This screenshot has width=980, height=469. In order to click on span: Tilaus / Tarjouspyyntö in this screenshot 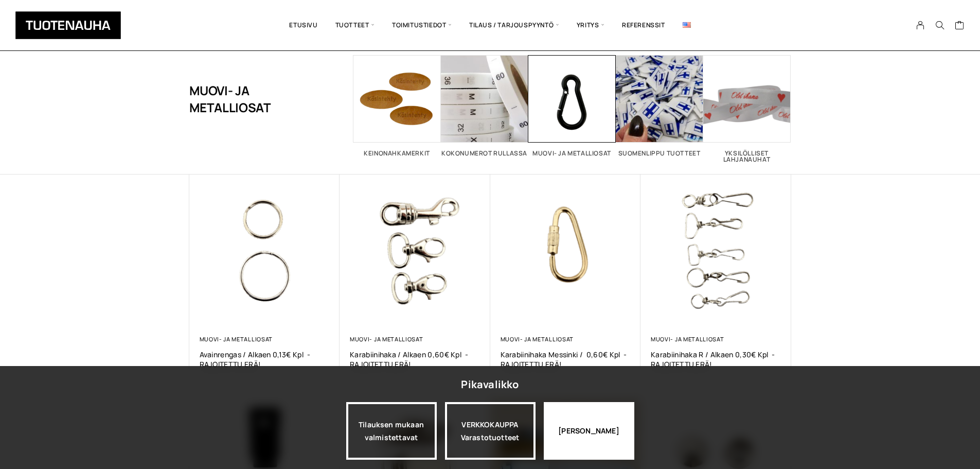, I will do `click(514, 25)`.